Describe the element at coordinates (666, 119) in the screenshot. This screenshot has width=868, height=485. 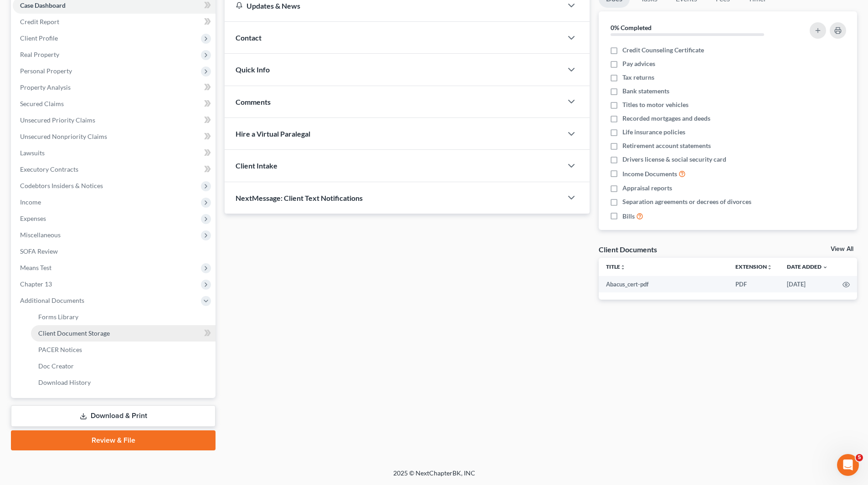
I see `span: Recorded mortgages and deeds` at that location.